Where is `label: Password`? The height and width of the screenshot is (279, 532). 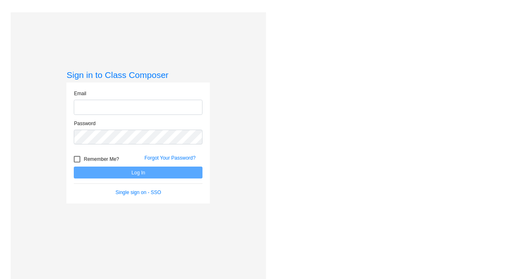 label: Password is located at coordinates (84, 123).